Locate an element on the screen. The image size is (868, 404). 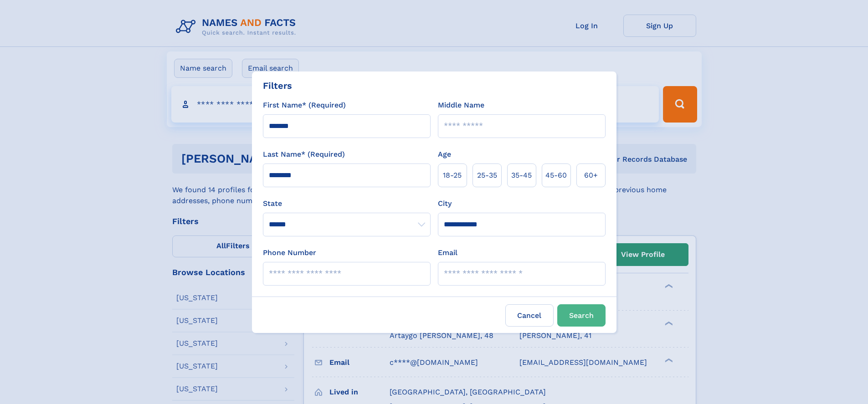
label: Middle Name is located at coordinates (461, 105).